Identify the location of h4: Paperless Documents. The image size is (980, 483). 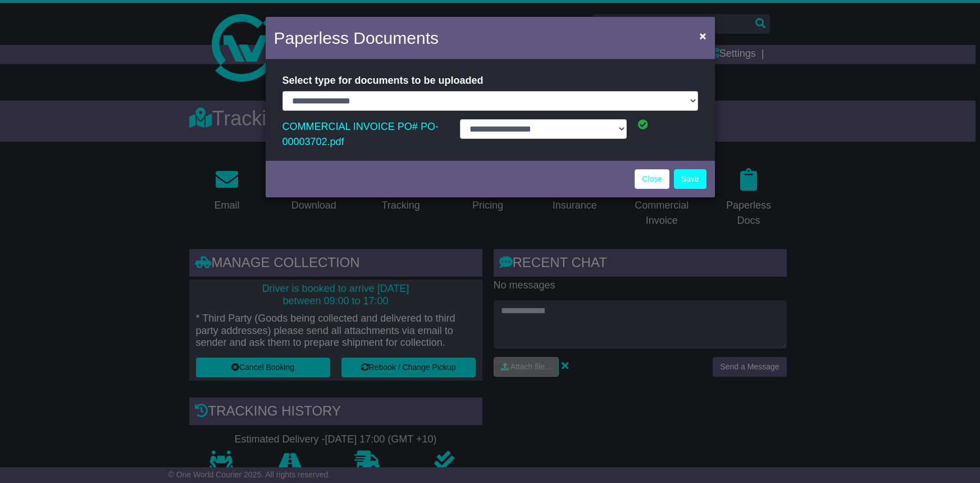
(356, 38).